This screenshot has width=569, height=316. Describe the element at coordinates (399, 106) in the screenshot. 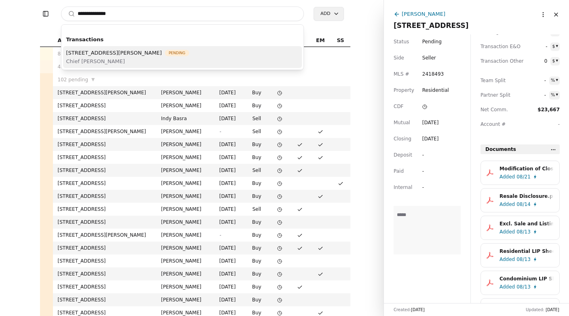

I see `span: CDF` at that location.